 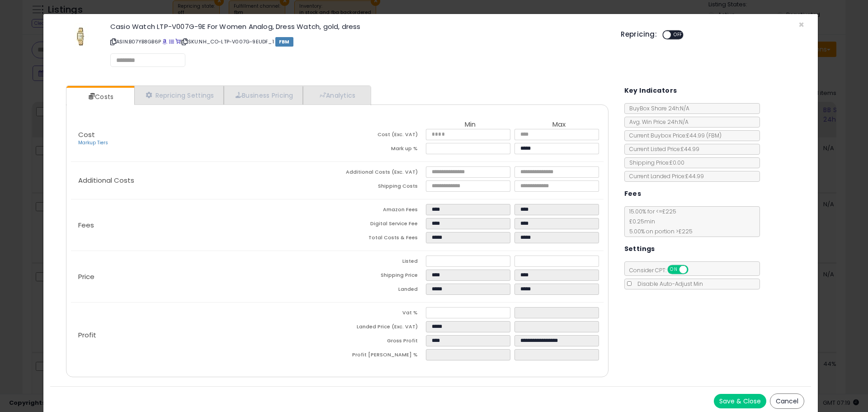 What do you see at coordinates (674, 269) in the screenshot?
I see `span: ON` at bounding box center [674, 269].